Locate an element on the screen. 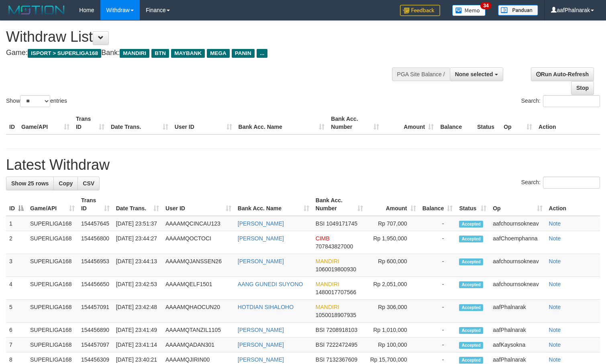 Image resolution: width=606 pixels, height=364 pixels. td: 7 is located at coordinates (16, 345).